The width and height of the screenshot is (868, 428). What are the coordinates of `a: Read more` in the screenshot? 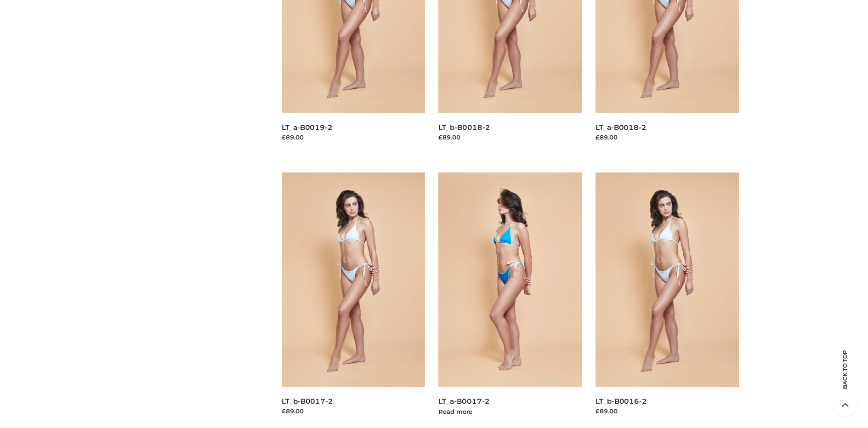 It's located at (455, 412).